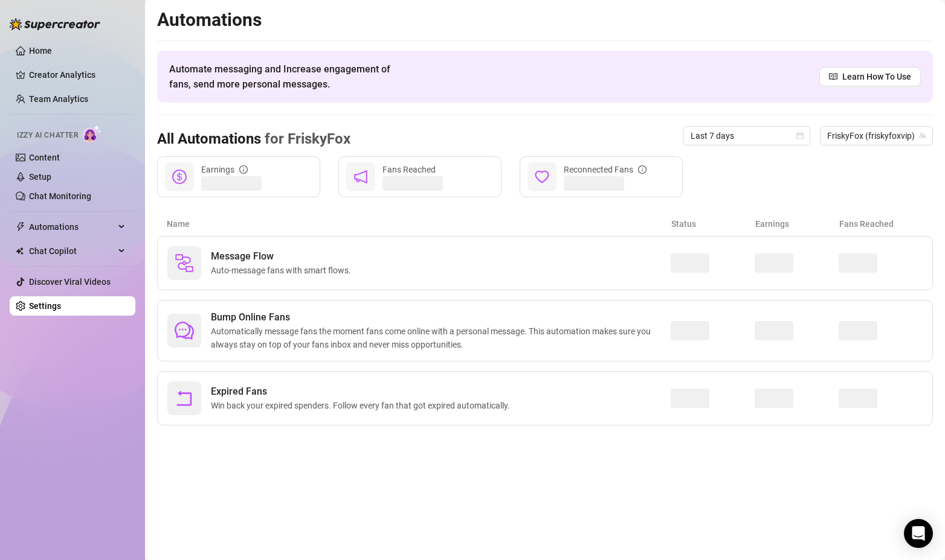 The height and width of the screenshot is (560, 945). I want to click on img: svg%3e, so click(185, 263).